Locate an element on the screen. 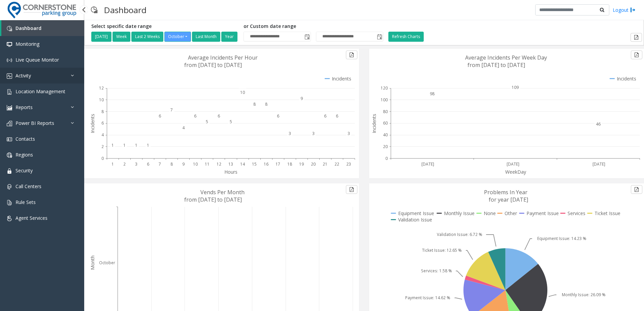 This screenshot has height=311, width=644. text: Services: 1.58 % is located at coordinates (436, 271).